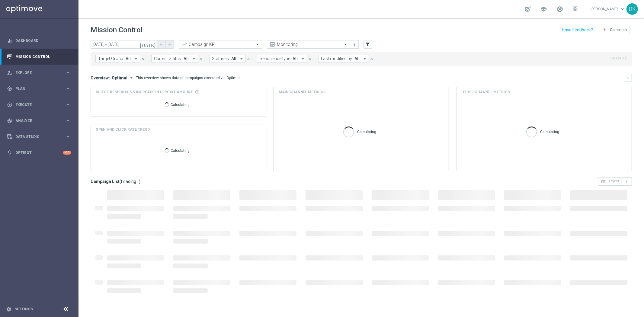  What do you see at coordinates (188, 78) in the screenshot?
I see `div: This overview shows data of campaigns executed via Optimail` at bounding box center [188, 78].